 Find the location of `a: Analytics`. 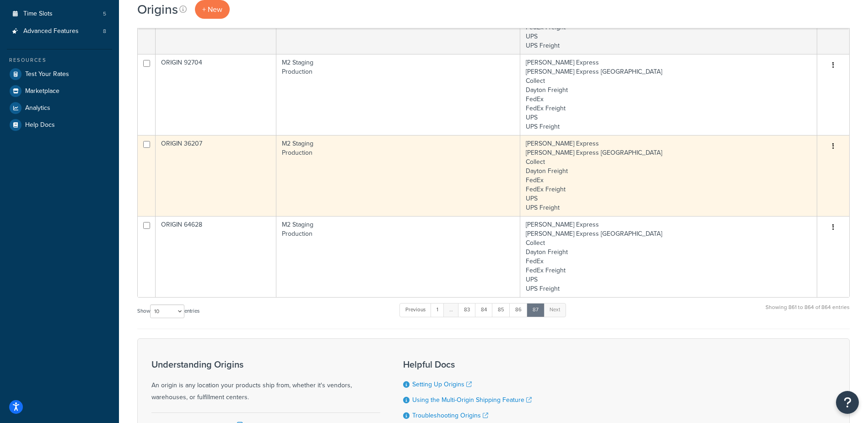

a: Analytics is located at coordinates (60, 108).